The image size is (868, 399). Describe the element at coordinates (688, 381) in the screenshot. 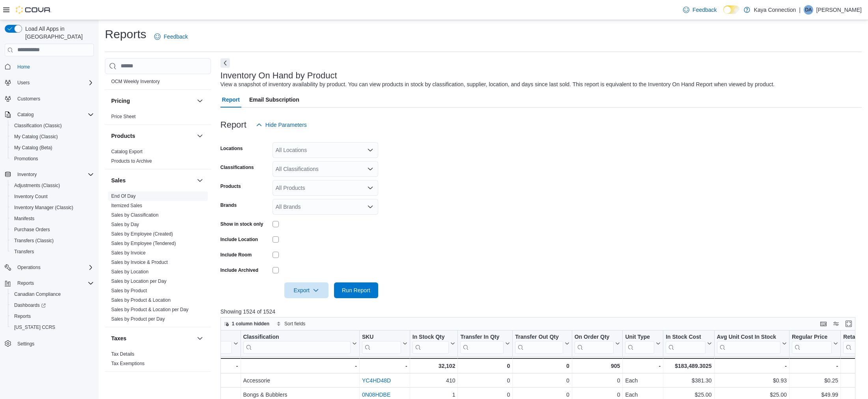

I see `div: $381.30` at that location.